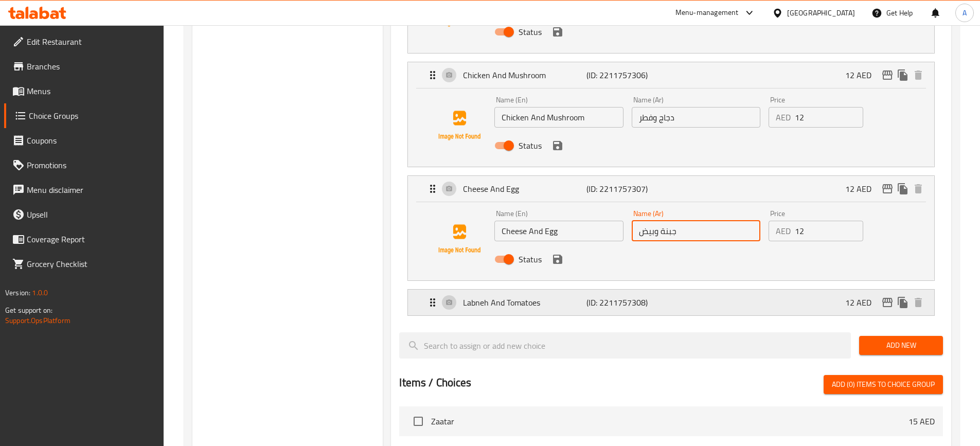  What do you see at coordinates (418, 422) in the screenshot?
I see `span: Select choice` at bounding box center [418, 422].